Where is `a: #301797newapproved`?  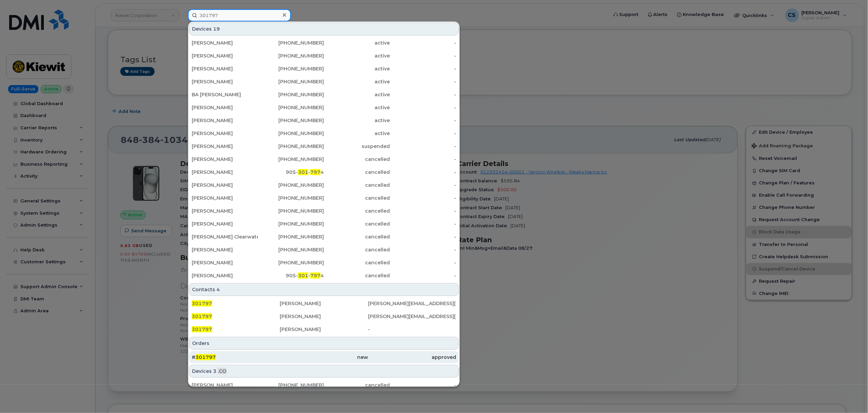
a: #301797newapproved is located at coordinates (324, 357).